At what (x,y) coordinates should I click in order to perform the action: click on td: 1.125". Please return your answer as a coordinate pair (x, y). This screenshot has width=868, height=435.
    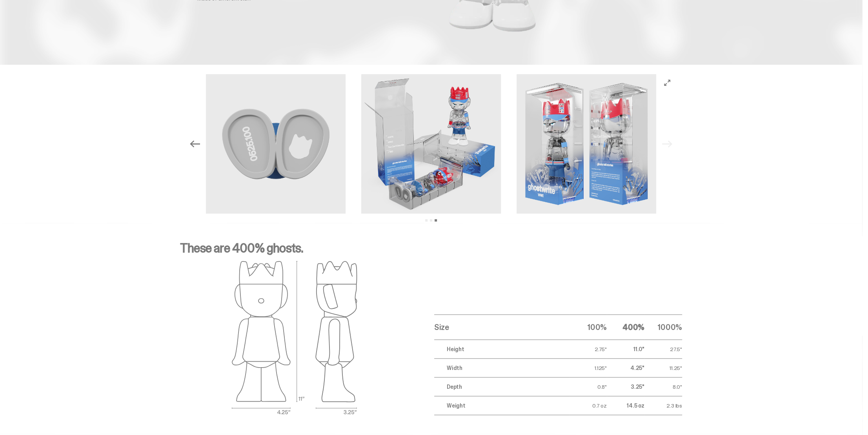
    Looking at the image, I should click on (588, 368).